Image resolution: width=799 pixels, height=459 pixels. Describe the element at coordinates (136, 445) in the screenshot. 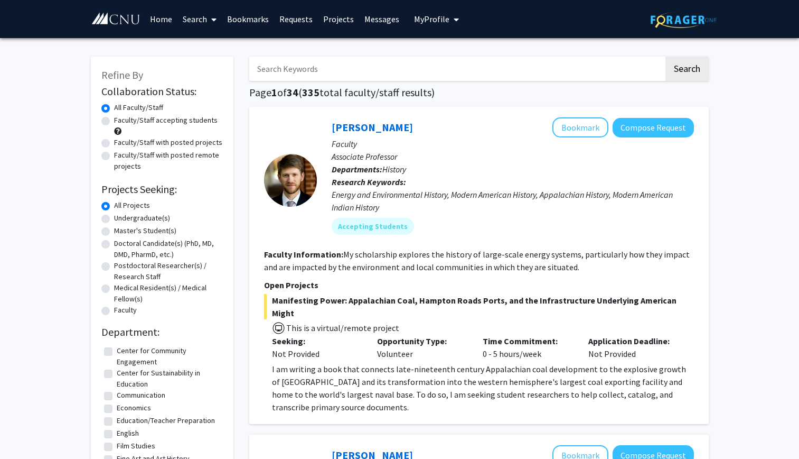

I see `label: Film Studies` at that location.